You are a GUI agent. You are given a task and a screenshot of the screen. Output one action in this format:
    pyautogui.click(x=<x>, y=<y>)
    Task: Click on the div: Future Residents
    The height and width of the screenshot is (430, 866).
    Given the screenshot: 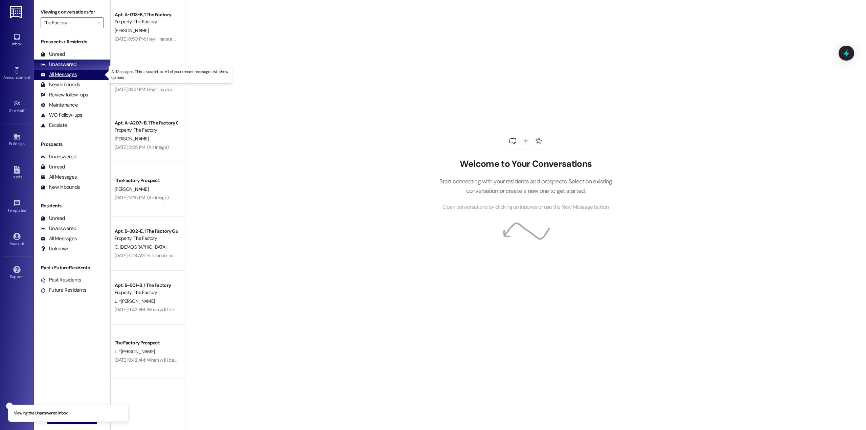 What is the action you would take?
    pyautogui.click(x=63, y=290)
    